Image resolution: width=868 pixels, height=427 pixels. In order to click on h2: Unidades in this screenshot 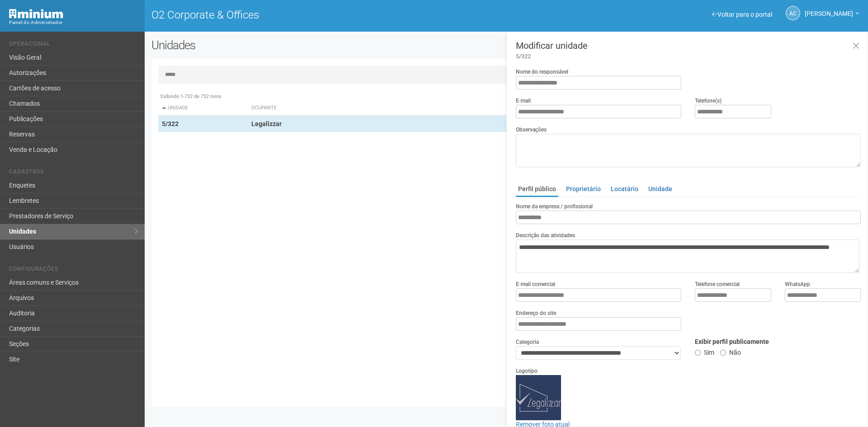, I will do `click(295, 45)`.